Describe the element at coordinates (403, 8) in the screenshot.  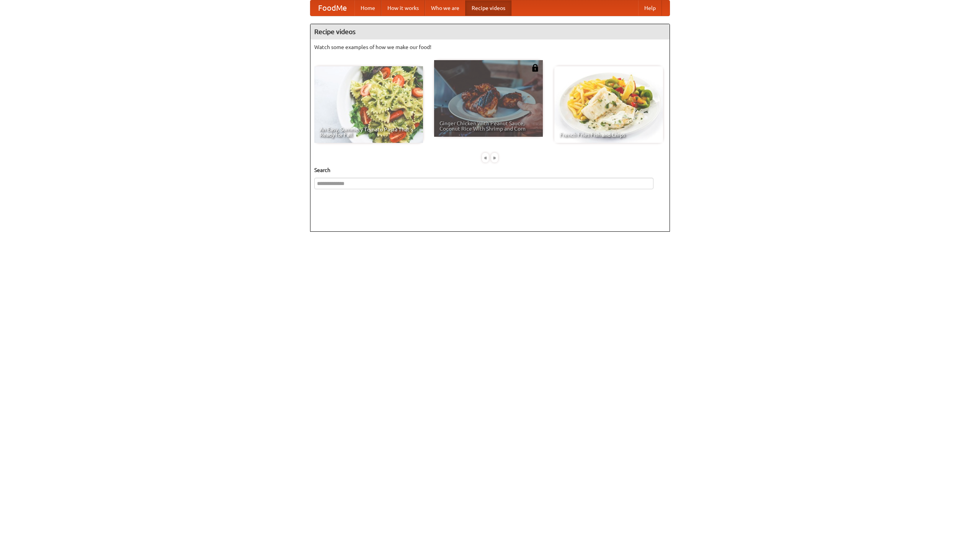
I see `a: How it works` at that location.